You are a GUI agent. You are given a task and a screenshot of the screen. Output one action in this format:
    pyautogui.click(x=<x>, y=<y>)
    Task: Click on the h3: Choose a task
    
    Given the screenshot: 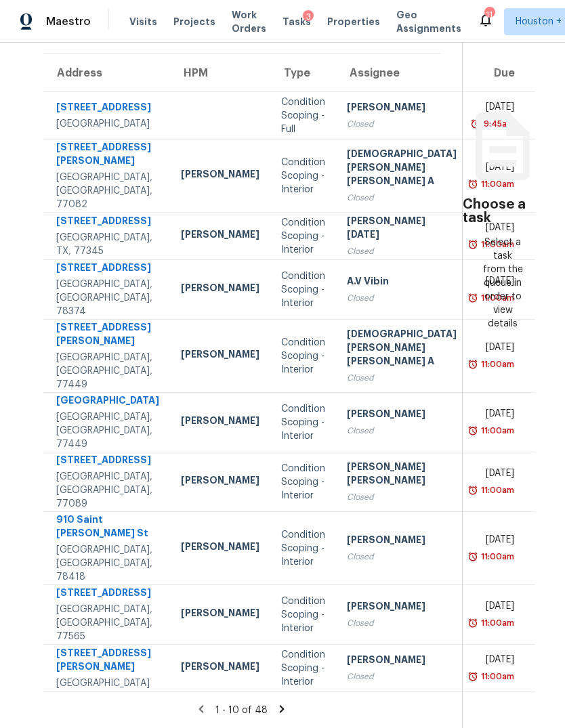 What is the action you would take?
    pyautogui.click(x=503, y=211)
    